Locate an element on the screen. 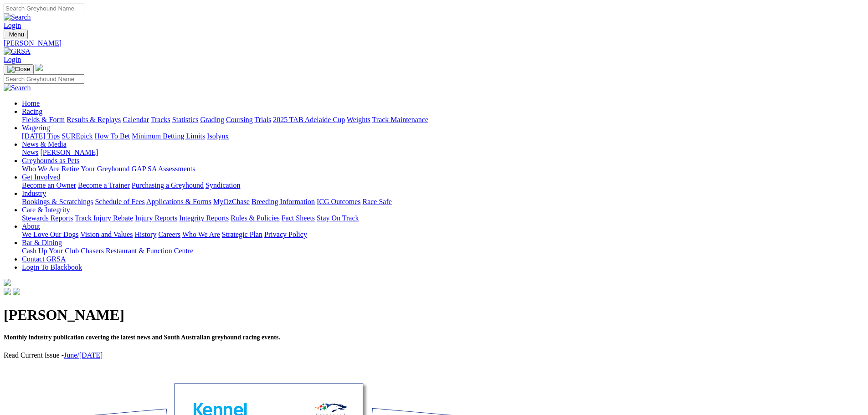 The image size is (868, 415). a: Bar & Dining is located at coordinates (42, 242).